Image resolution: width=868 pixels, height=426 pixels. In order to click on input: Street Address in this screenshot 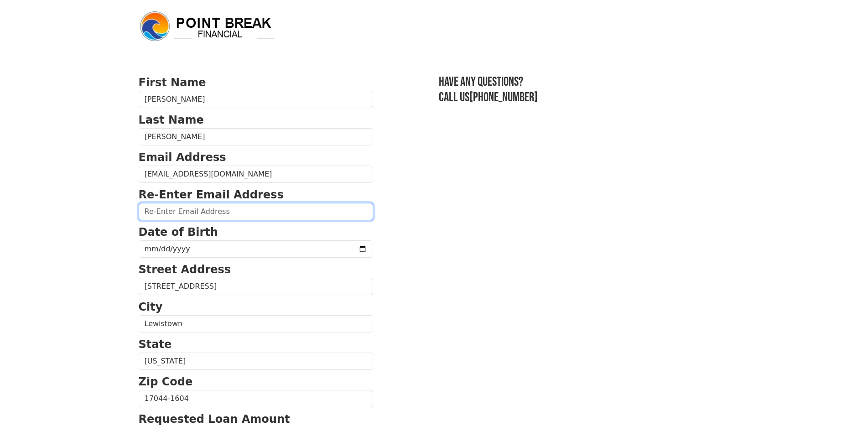, I will do `click(256, 286)`.